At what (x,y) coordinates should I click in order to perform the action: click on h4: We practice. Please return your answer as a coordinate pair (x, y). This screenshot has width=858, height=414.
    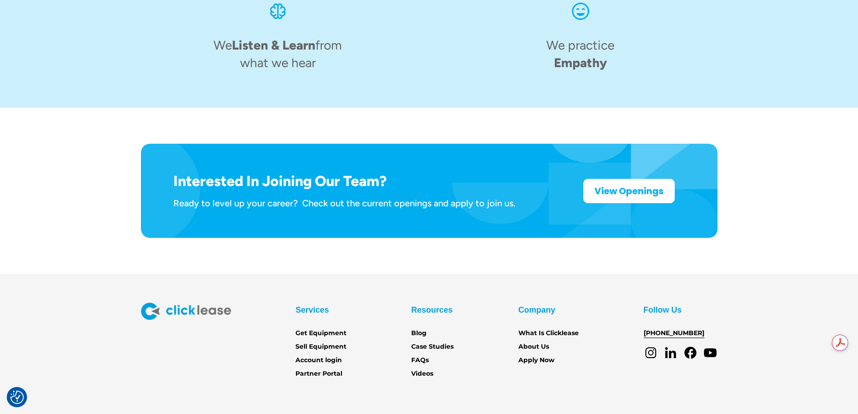
    Looking at the image, I should click on (580, 54).